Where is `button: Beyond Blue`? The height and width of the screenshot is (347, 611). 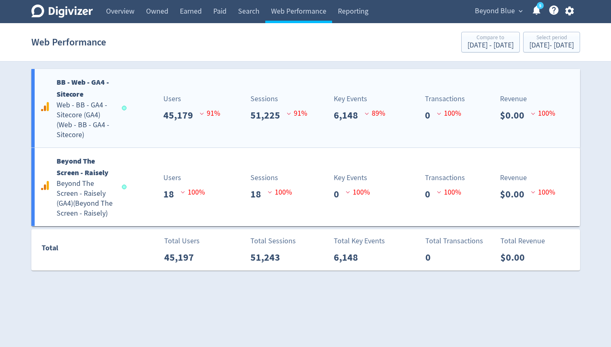
button: Beyond Blue is located at coordinates (498, 11).